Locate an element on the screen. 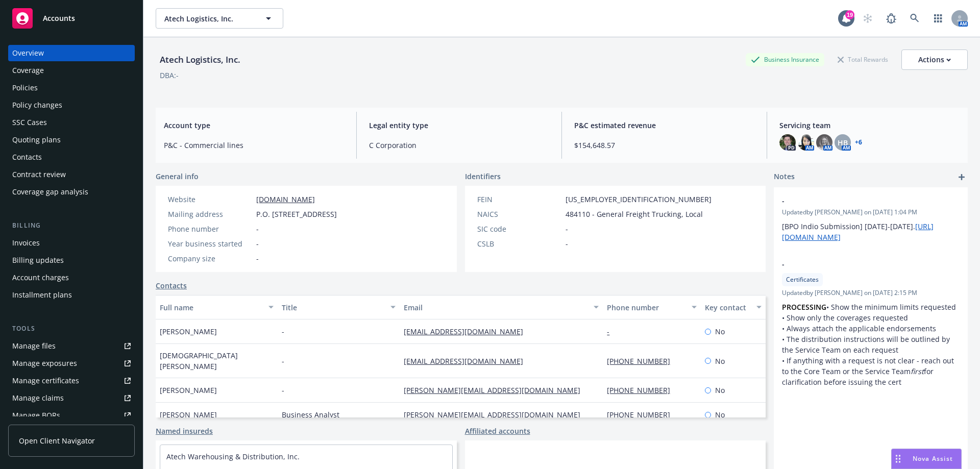  span: Accounts is located at coordinates (58, 18).